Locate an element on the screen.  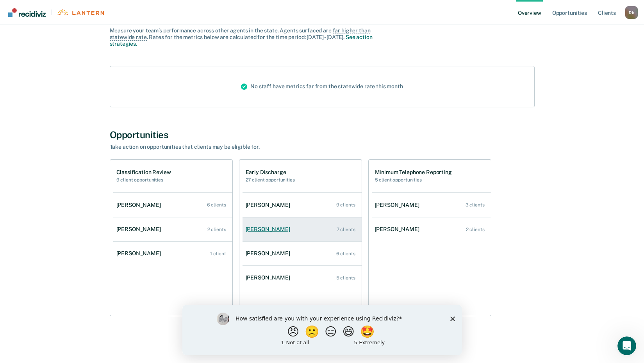
div: No staff have metrics far from the statewide rate this month is located at coordinates (322, 87).